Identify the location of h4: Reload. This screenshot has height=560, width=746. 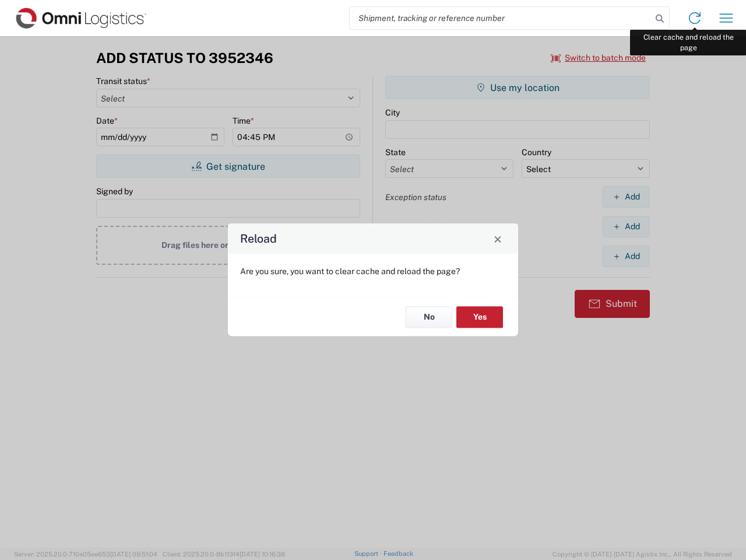
(258, 239).